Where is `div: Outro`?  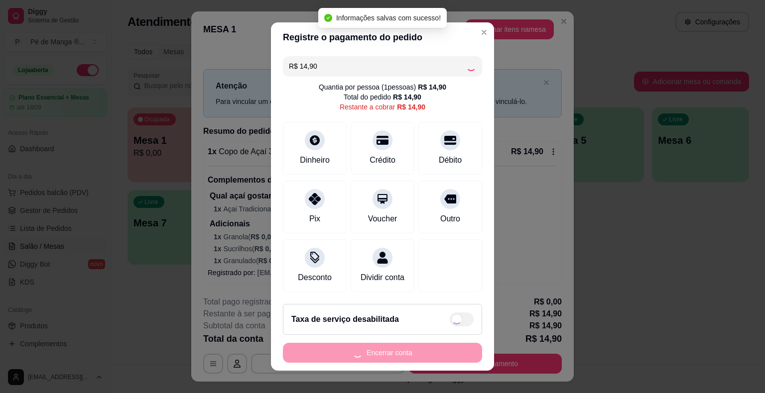 div: Outro is located at coordinates (450, 219).